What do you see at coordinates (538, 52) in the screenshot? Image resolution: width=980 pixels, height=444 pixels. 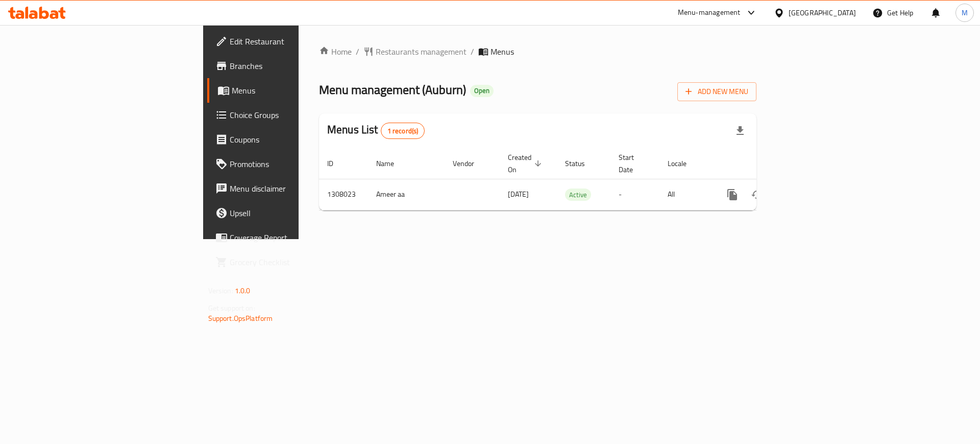 I see `nav: breadcrumb` at bounding box center [538, 52].